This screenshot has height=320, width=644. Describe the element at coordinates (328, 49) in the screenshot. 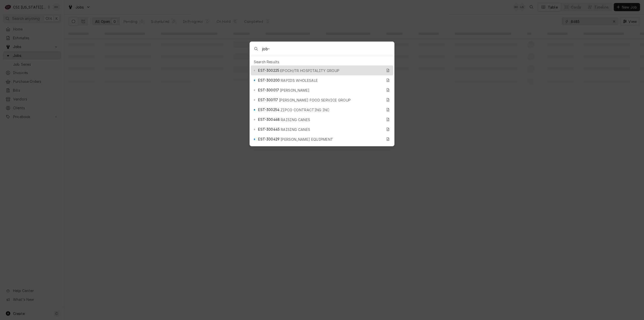

I see `input: Search anything` at that location.